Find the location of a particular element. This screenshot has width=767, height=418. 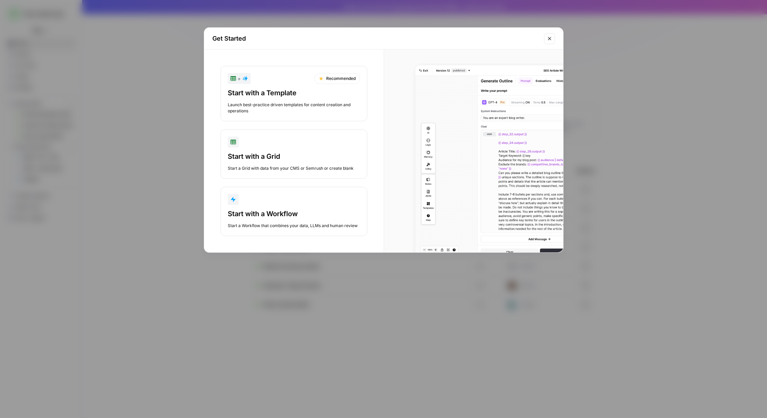

button: Start with a GridStart a Grid with data from your CMS or Semrush or create blank is located at coordinates (294, 154).